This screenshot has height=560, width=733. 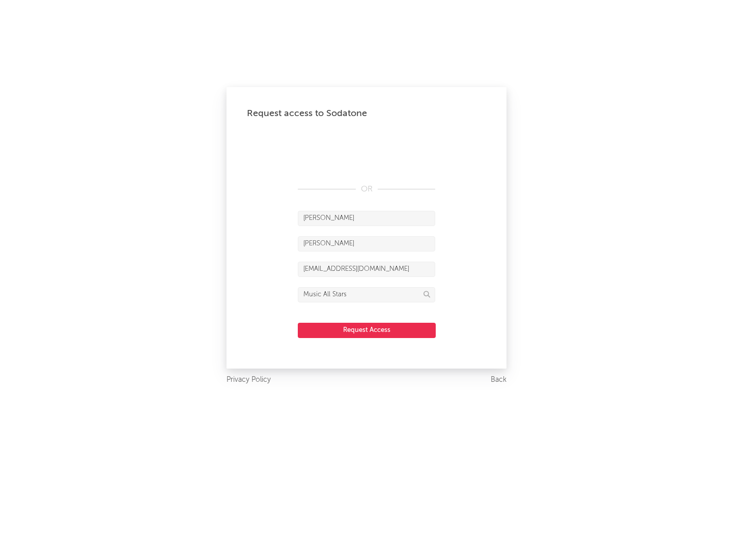 I want to click on input: First Name, so click(x=367, y=218).